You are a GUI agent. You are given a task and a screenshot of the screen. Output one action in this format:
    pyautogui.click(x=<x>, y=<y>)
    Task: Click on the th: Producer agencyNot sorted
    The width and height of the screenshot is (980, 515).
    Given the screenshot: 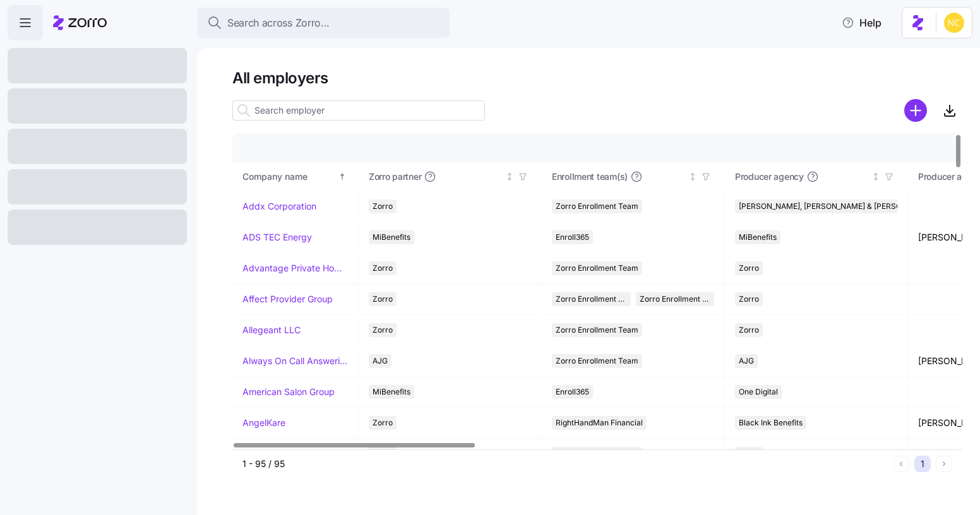 What is the action you would take?
    pyautogui.click(x=817, y=177)
    